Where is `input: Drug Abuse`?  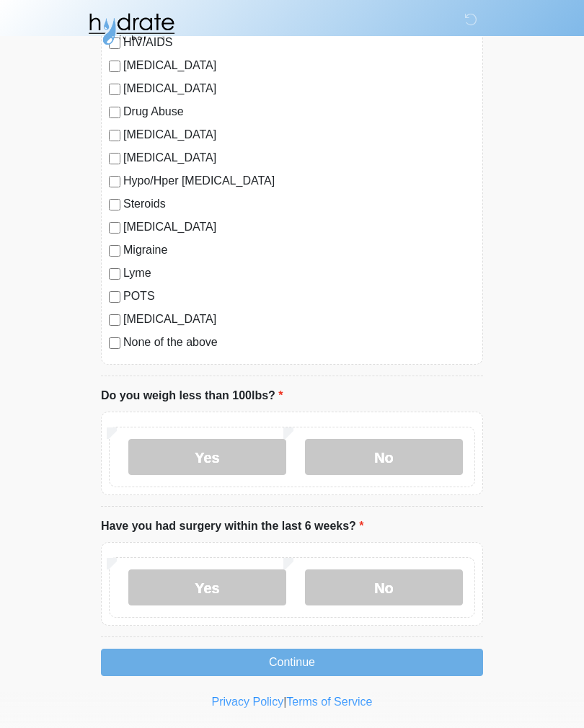
input: Drug Abuse is located at coordinates (115, 113).